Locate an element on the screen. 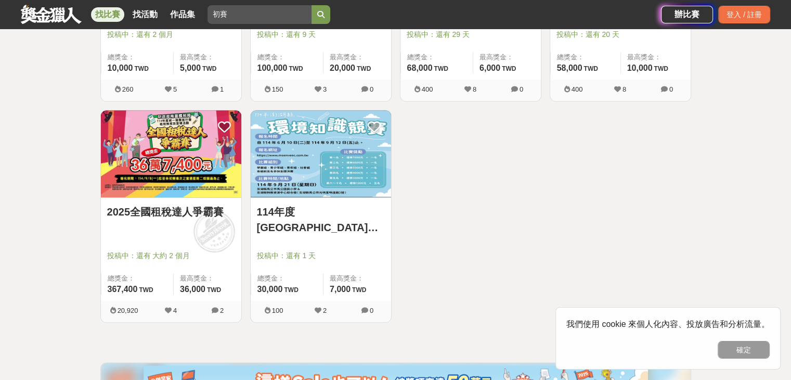 The height and width of the screenshot is (380, 791). span: 20,920 is located at coordinates (128, 310).